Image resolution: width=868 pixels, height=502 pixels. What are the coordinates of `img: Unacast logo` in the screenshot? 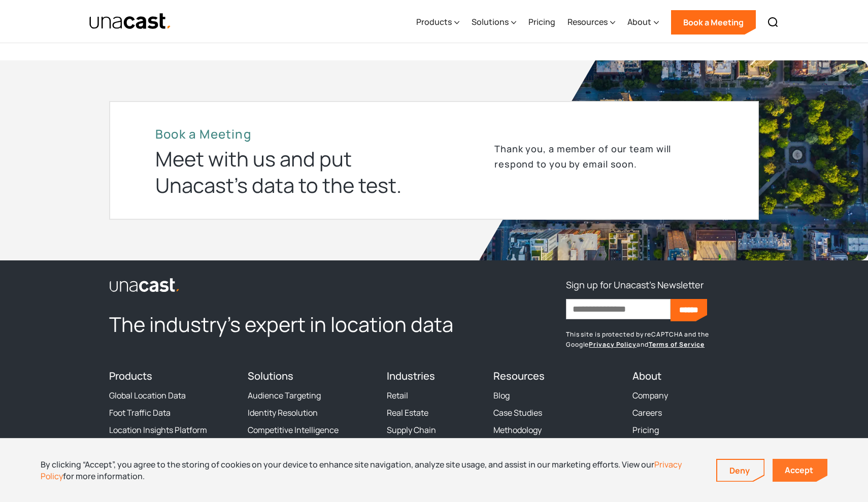 It's located at (144, 285).